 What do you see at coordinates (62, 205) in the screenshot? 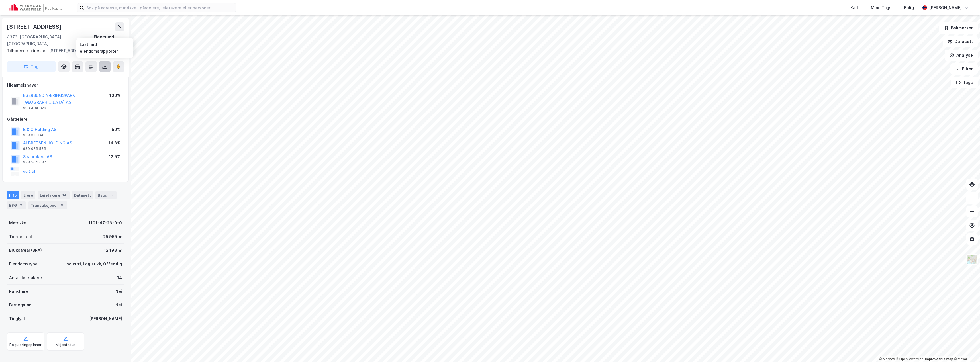
I see `div: 9` at bounding box center [62, 205].